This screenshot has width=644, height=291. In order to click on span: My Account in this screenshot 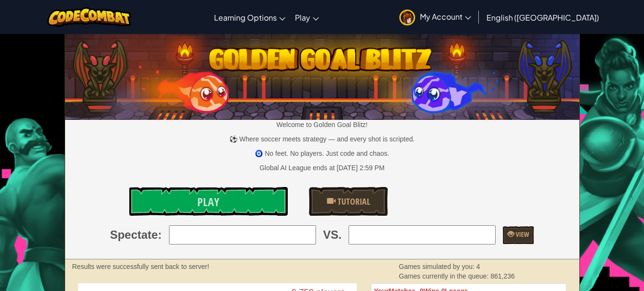, I will do `click(446, 17)`.